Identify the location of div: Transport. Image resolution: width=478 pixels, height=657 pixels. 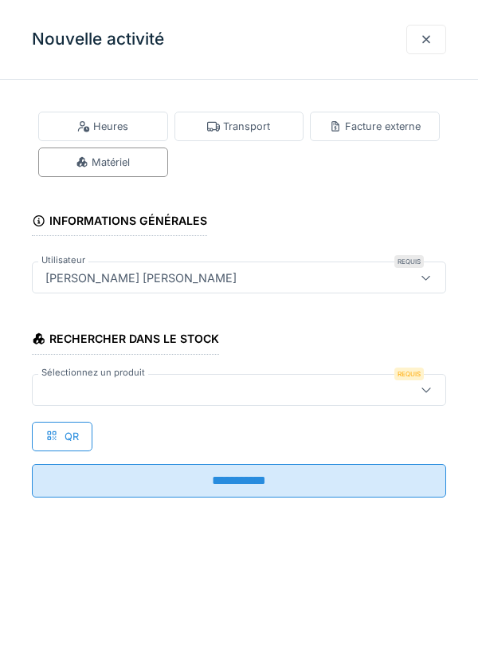
(238, 126).